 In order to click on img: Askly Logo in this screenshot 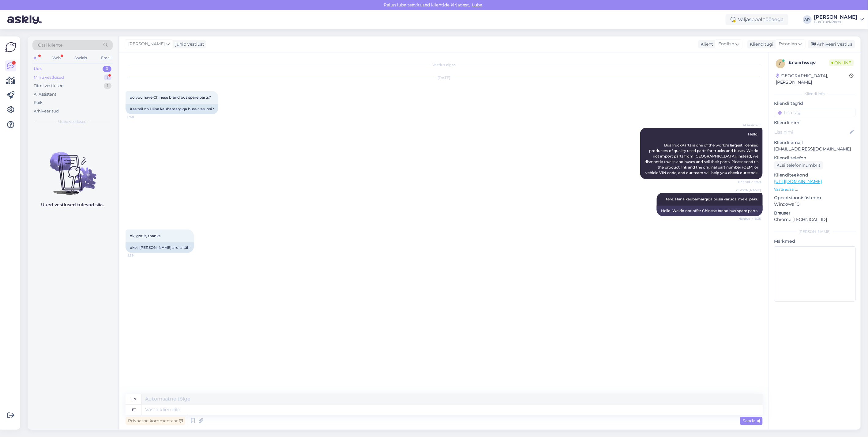, I will do `click(11, 47)`.